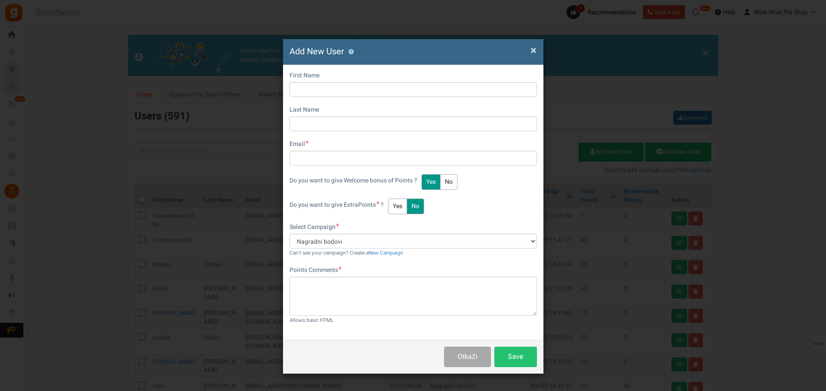 This screenshot has height=391, width=826. I want to click on button: Save, so click(516, 356).